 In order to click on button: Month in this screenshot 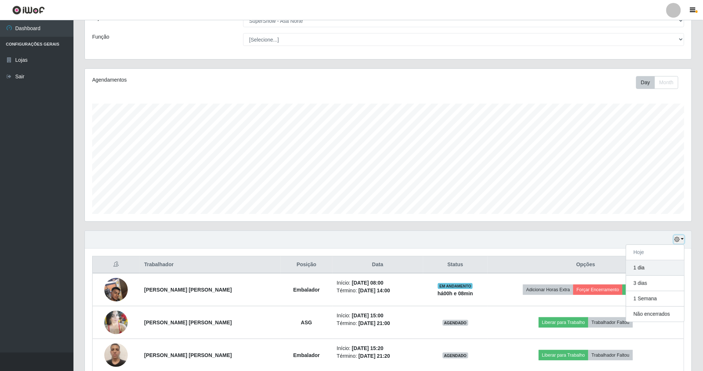, I will do `click(667, 82)`.